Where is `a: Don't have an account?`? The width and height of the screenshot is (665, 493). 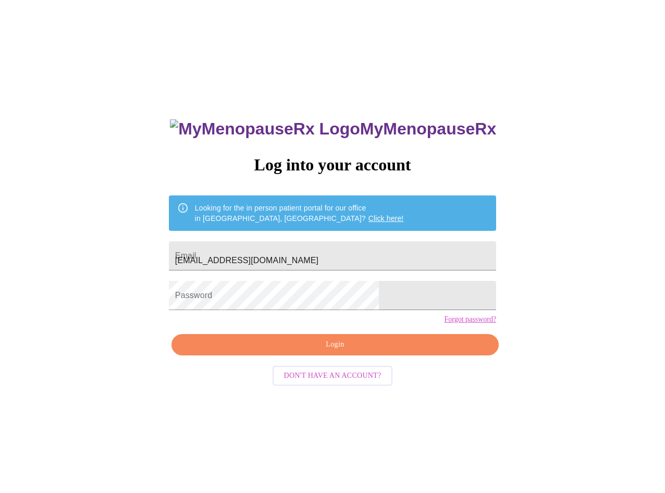
a: Don't have an account? is located at coordinates (332, 375).